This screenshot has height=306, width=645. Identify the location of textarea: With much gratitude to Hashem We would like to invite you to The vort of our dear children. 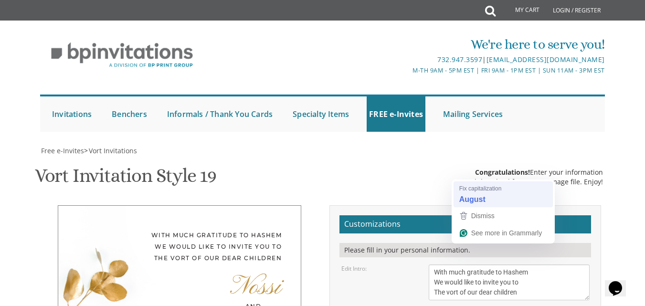
(509, 282).